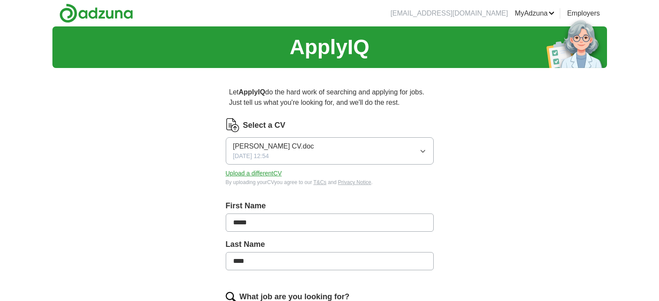 This screenshot has height=301, width=659. What do you see at coordinates (583, 13) in the screenshot?
I see `a: Employers` at bounding box center [583, 13].